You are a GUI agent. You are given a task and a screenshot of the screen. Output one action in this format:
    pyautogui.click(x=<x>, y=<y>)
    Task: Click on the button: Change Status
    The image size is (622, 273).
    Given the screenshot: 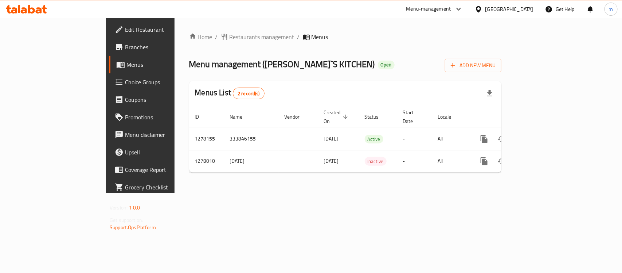 What is the action you would take?
    pyautogui.click(x=502, y=161)
    